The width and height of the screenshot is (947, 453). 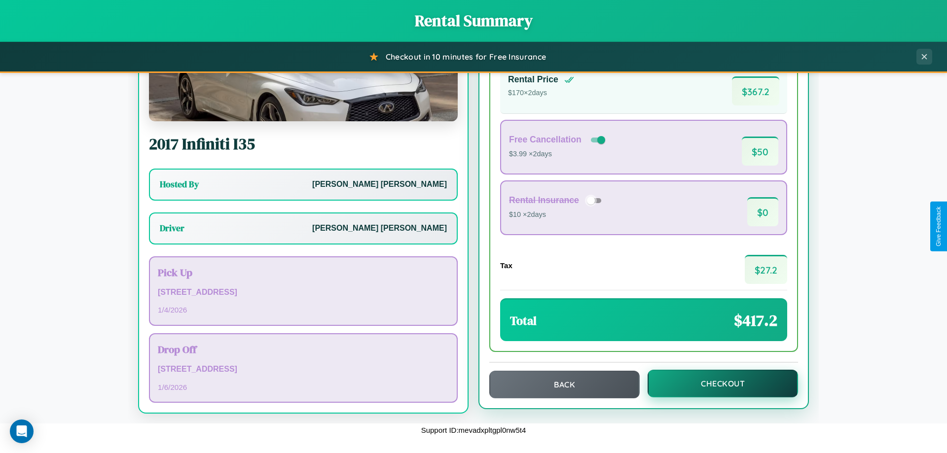 What do you see at coordinates (473, 21) in the screenshot?
I see `h1: Rental Summary` at bounding box center [473, 21].